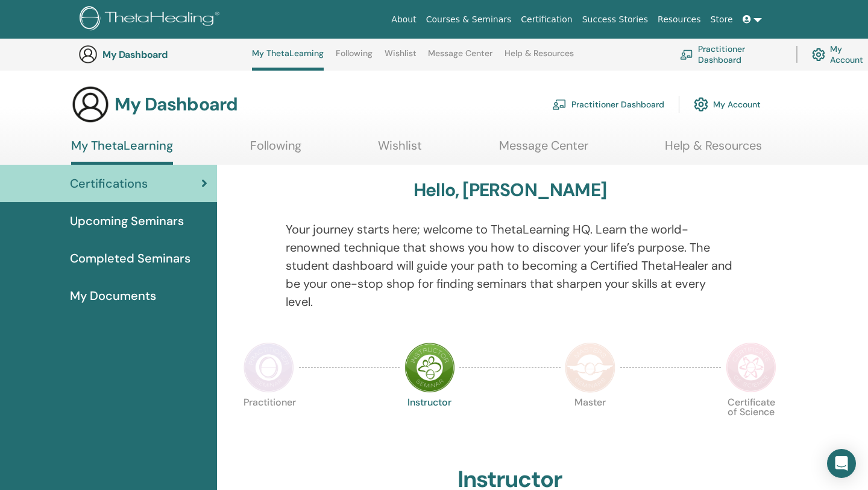  I want to click on p: Instructor, so click(430, 423).